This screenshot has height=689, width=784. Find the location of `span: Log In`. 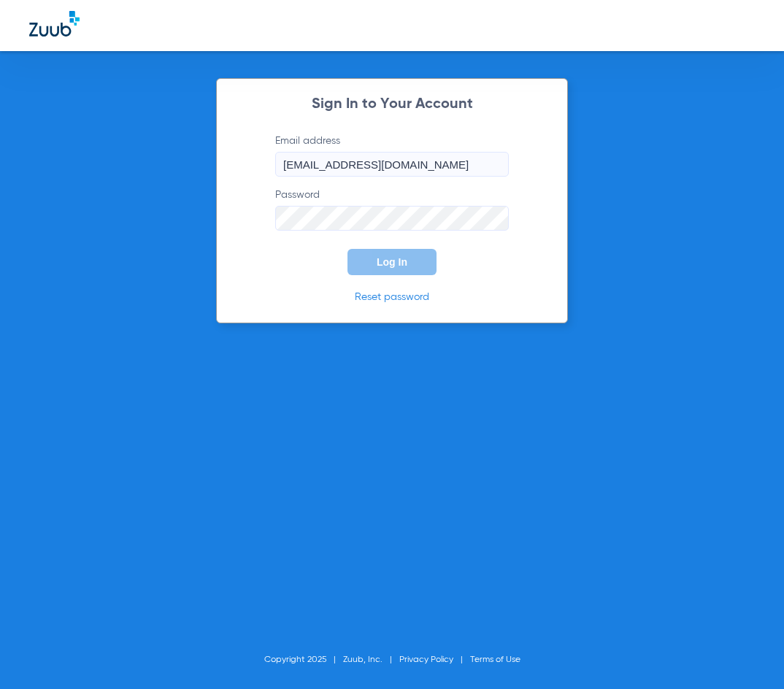

span: Log In is located at coordinates (392, 262).